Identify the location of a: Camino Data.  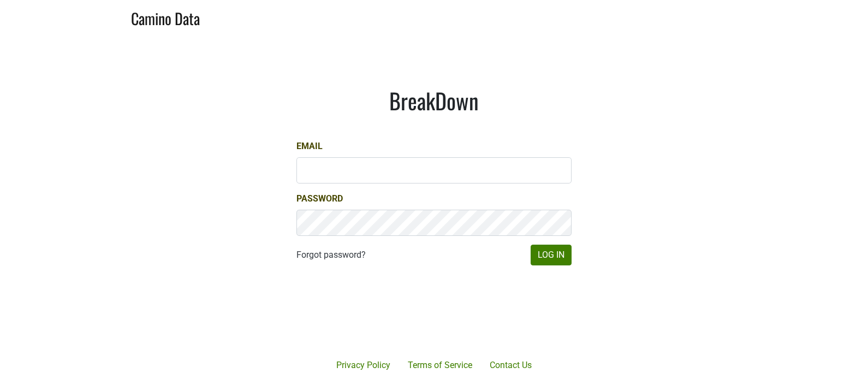
(166, 17).